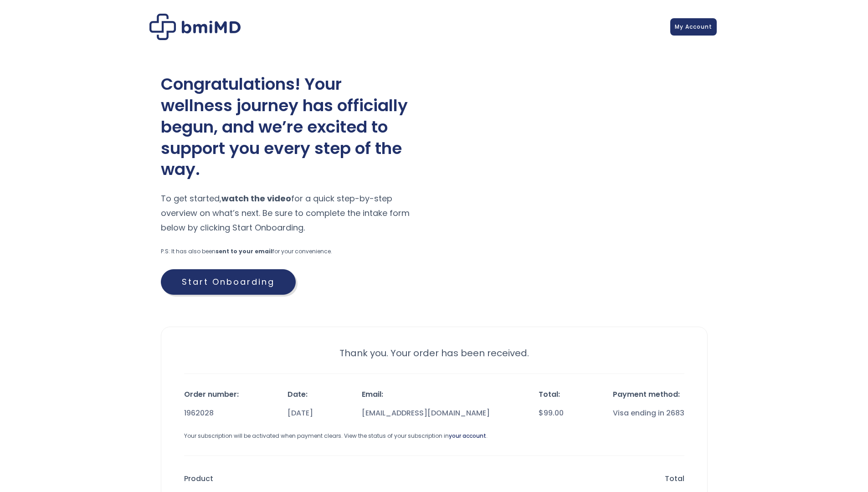  Describe the element at coordinates (228, 282) in the screenshot. I see `a: Start Onboarding` at that location.